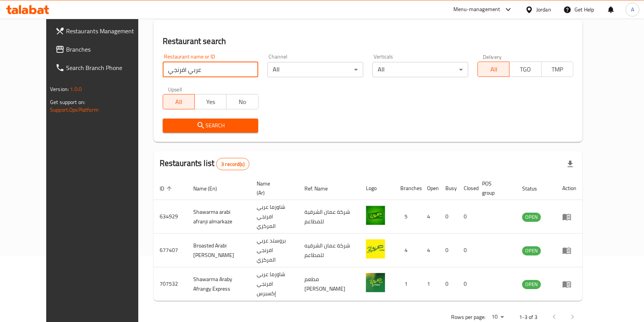  Describe the element at coordinates (219, 284) in the screenshot. I see `td: Shawarma Araby Afrangy Express` at that location.